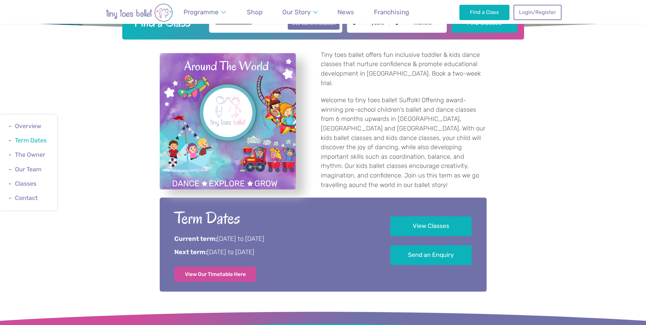 The height and width of the screenshot is (325, 646). What do you see at coordinates (392, 12) in the screenshot?
I see `a: Franchising` at bounding box center [392, 12].